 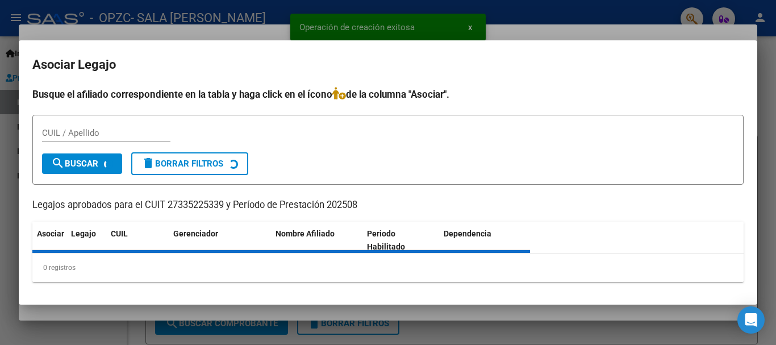 What do you see at coordinates (305, 234) in the screenshot?
I see `span: Nombre Afiliado` at bounding box center [305, 234].